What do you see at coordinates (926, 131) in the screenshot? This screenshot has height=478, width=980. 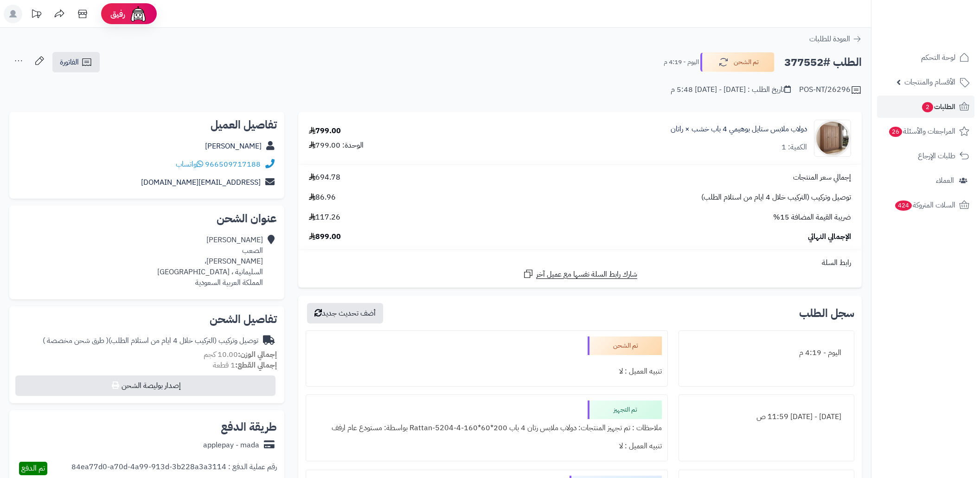 I see `a: المراجعات والأسئلة26` at bounding box center [926, 131].